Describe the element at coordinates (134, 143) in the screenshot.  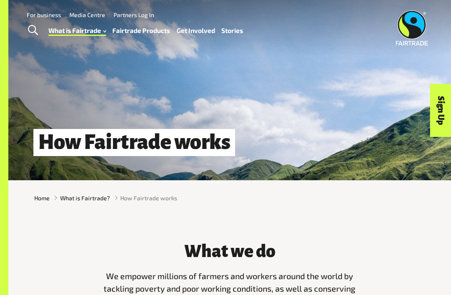
I see `h1: How Fairtrade works` at that location.